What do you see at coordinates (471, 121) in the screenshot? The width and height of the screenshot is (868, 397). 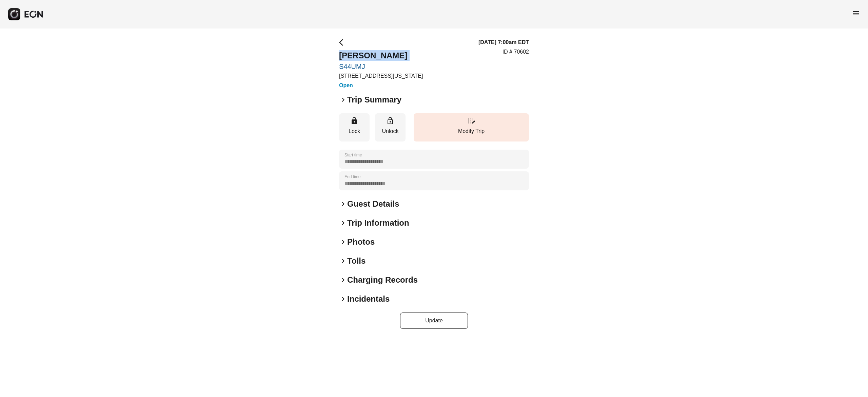 I see `span: edit_road` at bounding box center [471, 121].